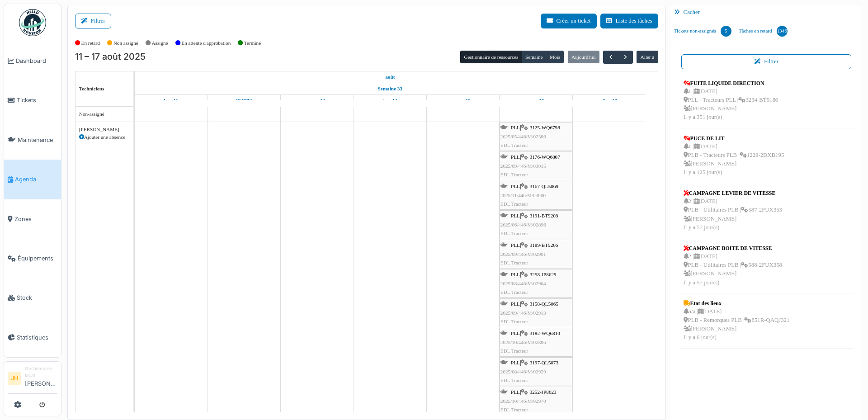 The image size is (868, 420). Describe the element at coordinates (767, 12) in the screenshot. I see `div: Cacher` at that location.